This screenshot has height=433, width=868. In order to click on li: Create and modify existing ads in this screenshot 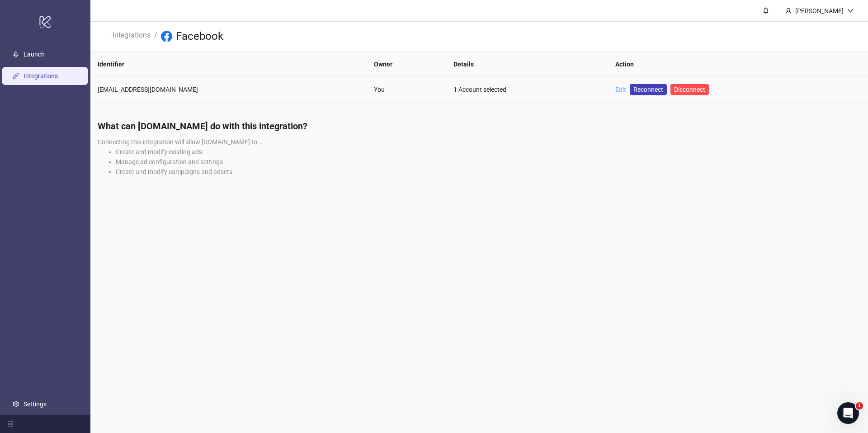, I will do `click(488, 152)`.